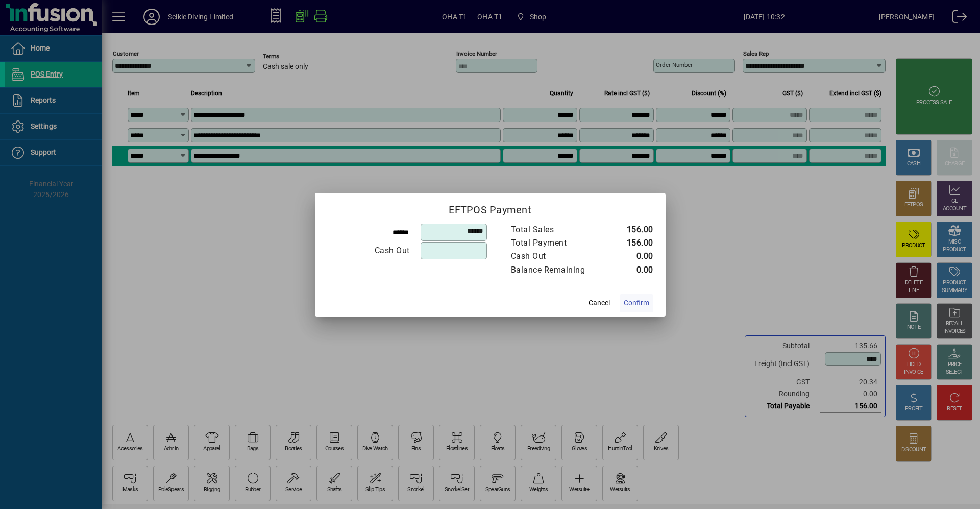  Describe the element at coordinates (637, 303) in the screenshot. I see `button: Confirm` at that location.